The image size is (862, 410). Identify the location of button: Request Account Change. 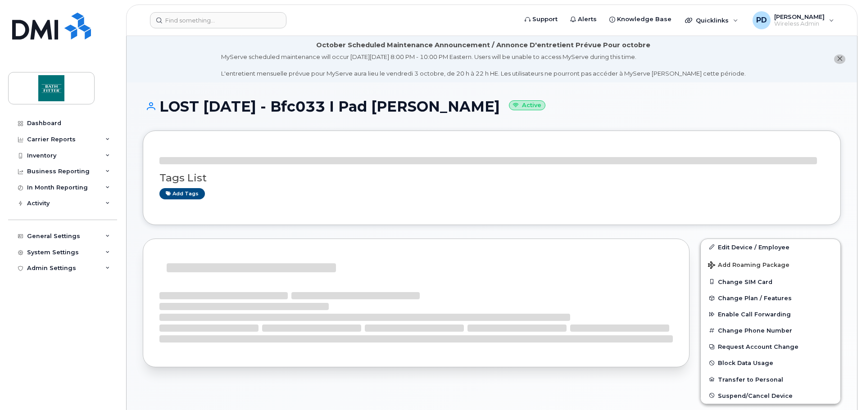
(771, 347).